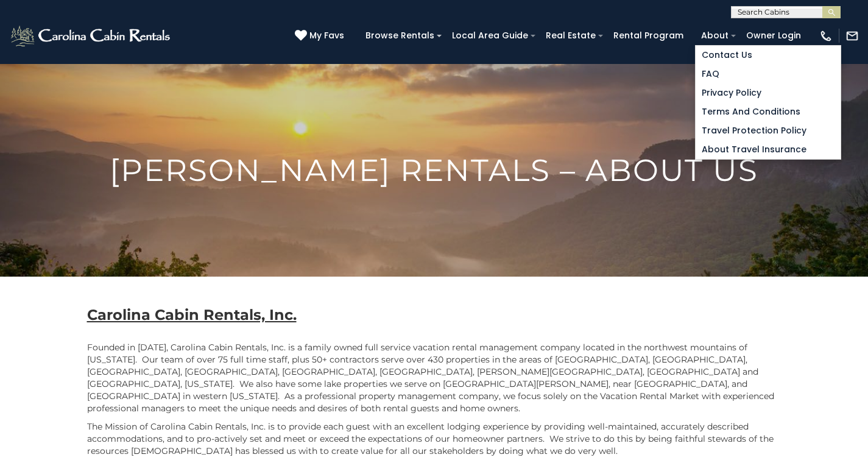 Image resolution: width=868 pixels, height=471 pixels. What do you see at coordinates (648, 35) in the screenshot?
I see `a: Rental Program` at bounding box center [648, 35].